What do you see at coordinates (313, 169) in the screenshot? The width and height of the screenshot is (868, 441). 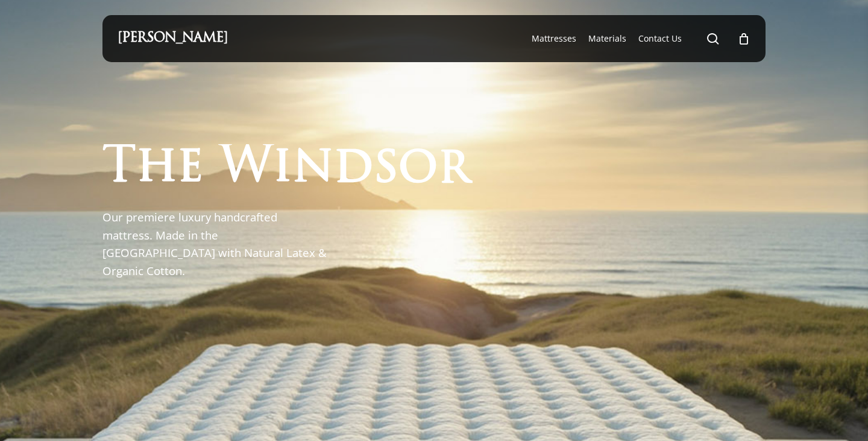 I see `span: n` at bounding box center [313, 169].